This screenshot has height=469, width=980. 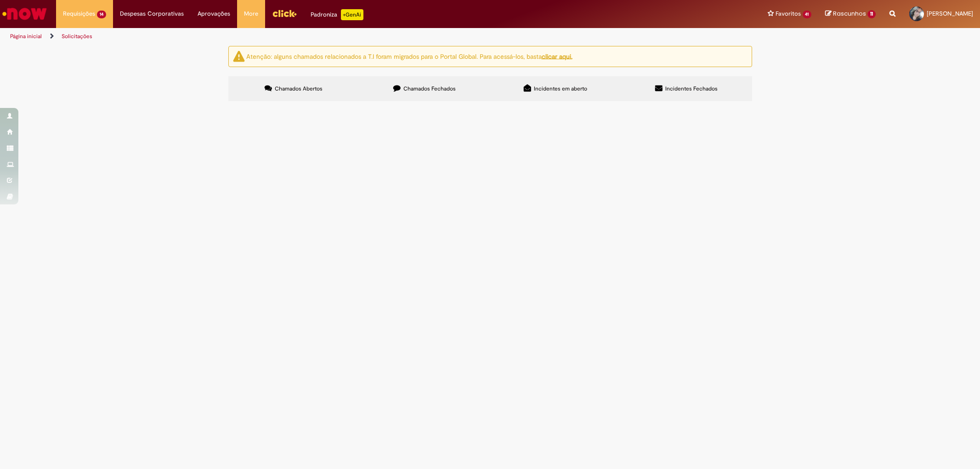 What do you see at coordinates (327, 36) in the screenshot?
I see `ul: Trilhas de página` at bounding box center [327, 36].